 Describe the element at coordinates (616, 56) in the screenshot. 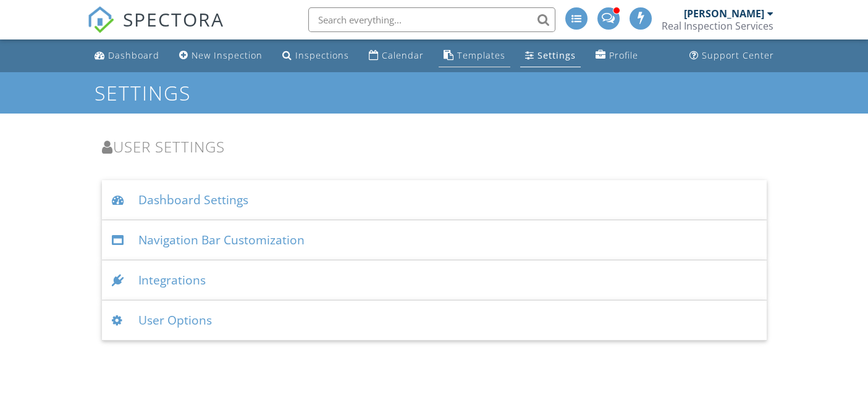

I see `a: Profile` at that location.